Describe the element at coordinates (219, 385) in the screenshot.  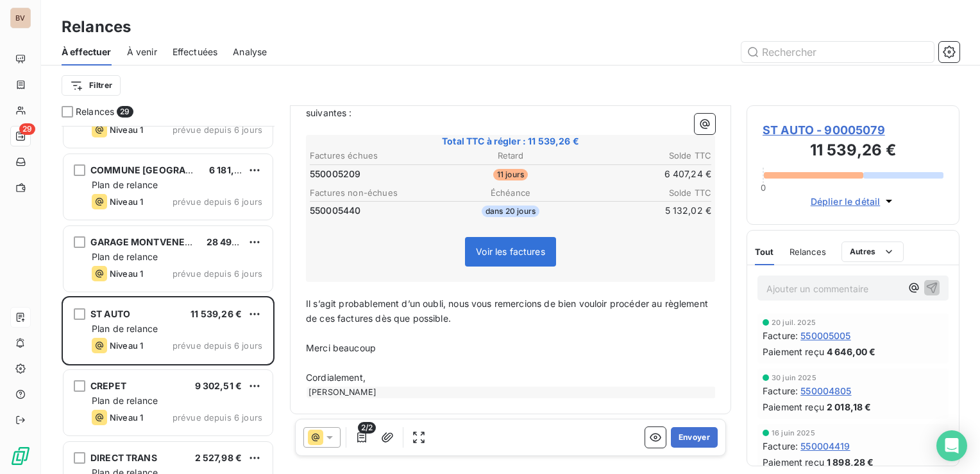
I see `span: 9 302,51 €` at that location.